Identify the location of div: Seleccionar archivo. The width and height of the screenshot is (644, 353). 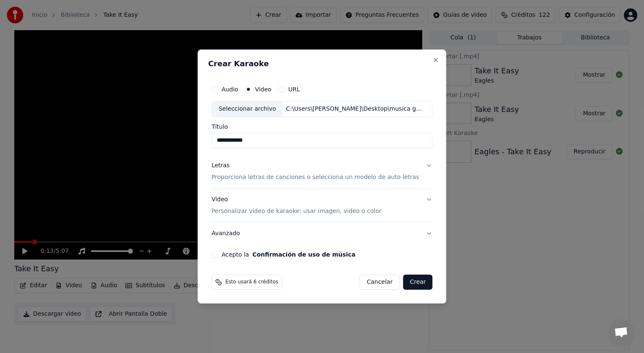
(247, 109).